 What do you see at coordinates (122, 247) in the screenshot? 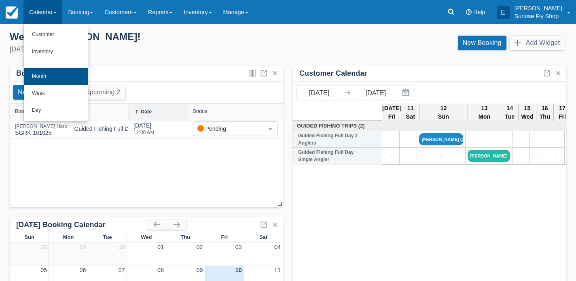
I see `a: 30` at bounding box center [122, 247].